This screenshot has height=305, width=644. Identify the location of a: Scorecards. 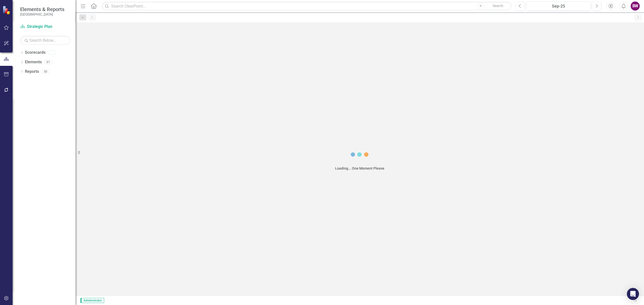
(35, 53).